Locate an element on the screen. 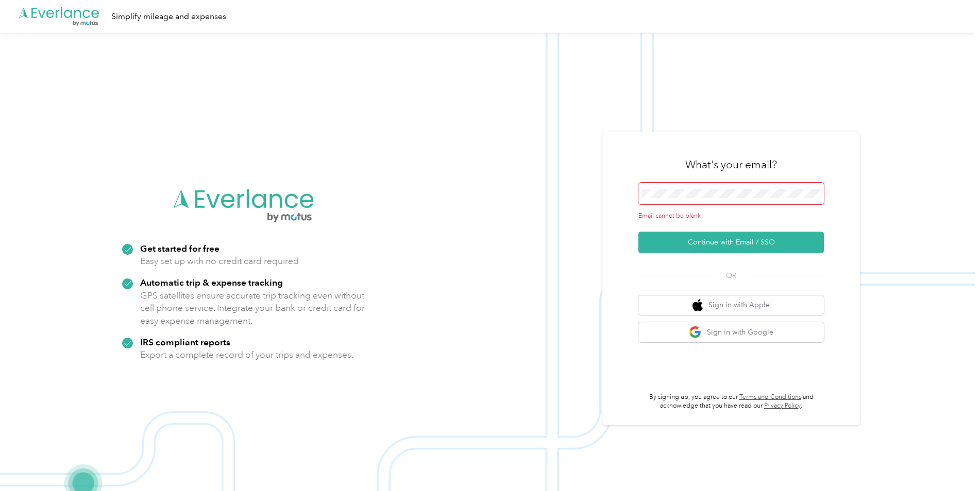 The height and width of the screenshot is (491, 980). a: Privacy Policy is located at coordinates (782, 406).